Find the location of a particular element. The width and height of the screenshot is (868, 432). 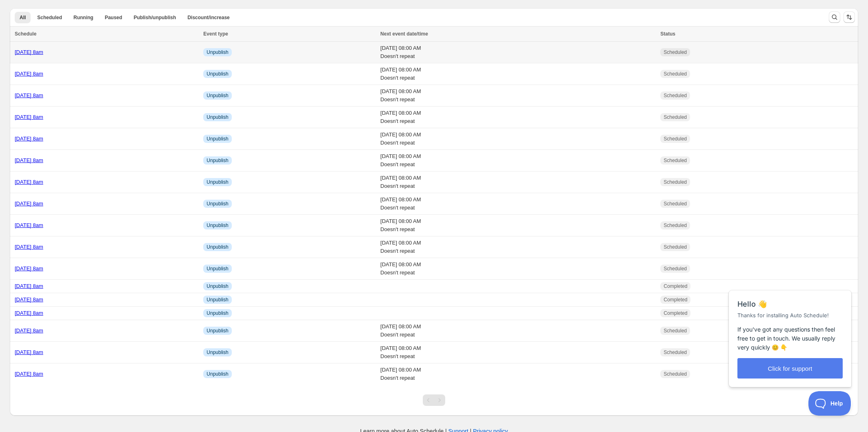

span: Schedule is located at coordinates (25, 34).